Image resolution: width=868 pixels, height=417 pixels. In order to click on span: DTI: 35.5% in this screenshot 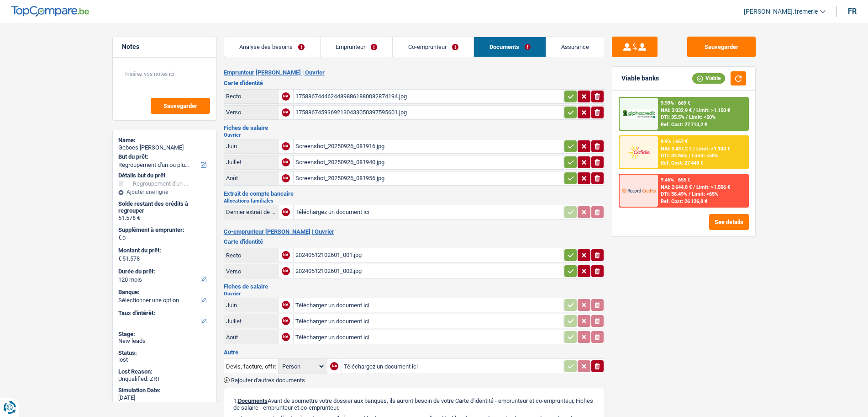, I will do `click(673, 117)`.